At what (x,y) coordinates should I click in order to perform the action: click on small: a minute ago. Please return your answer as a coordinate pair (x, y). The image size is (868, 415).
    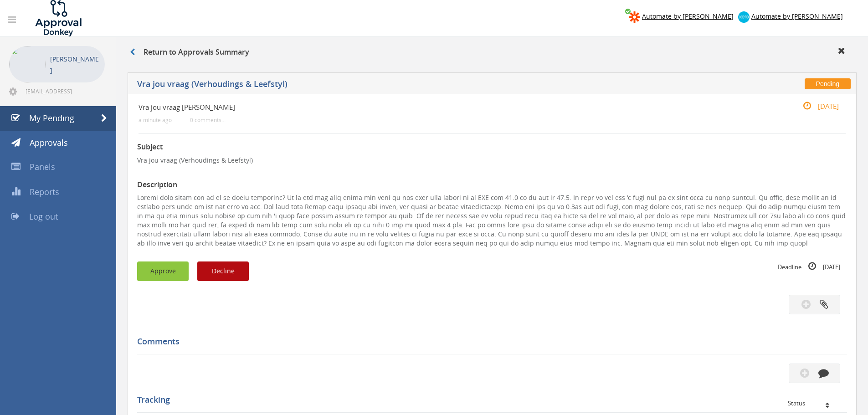
    Looking at the image, I should click on (155, 120).